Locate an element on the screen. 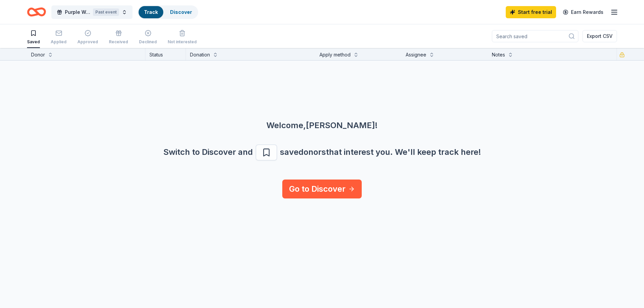 This screenshot has height=308, width=644. div: Applied is located at coordinates (59, 42).